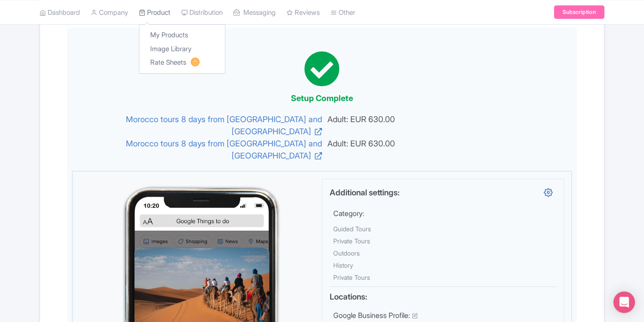 The width and height of the screenshot is (644, 322). I want to click on span: Outdoors, so click(346, 253).